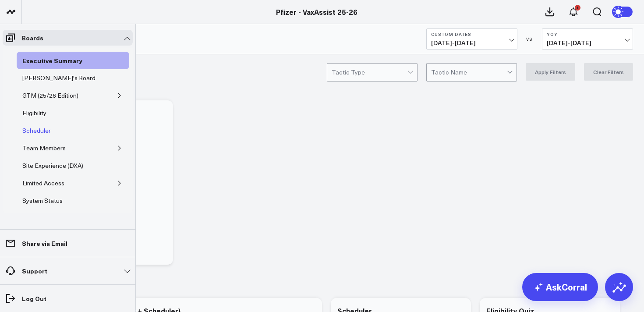 The image size is (644, 312). I want to click on div: Eligibility, so click(34, 113).